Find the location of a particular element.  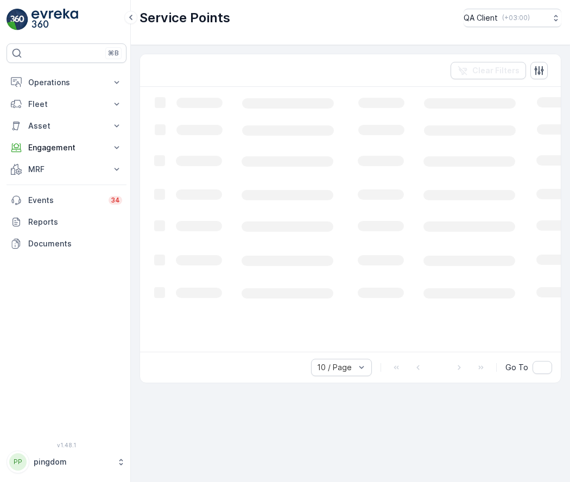

p: Documents is located at coordinates (75, 244).